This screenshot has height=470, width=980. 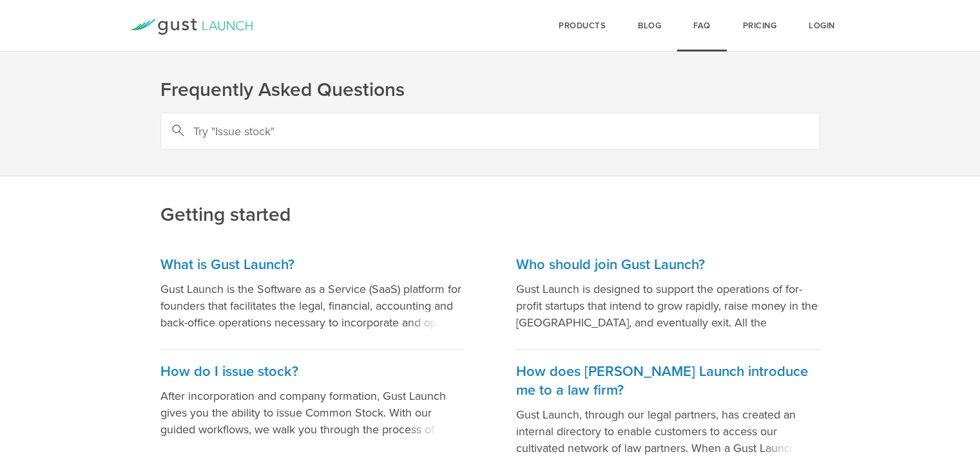 I want to click on h2: Getting started, so click(x=490, y=172).